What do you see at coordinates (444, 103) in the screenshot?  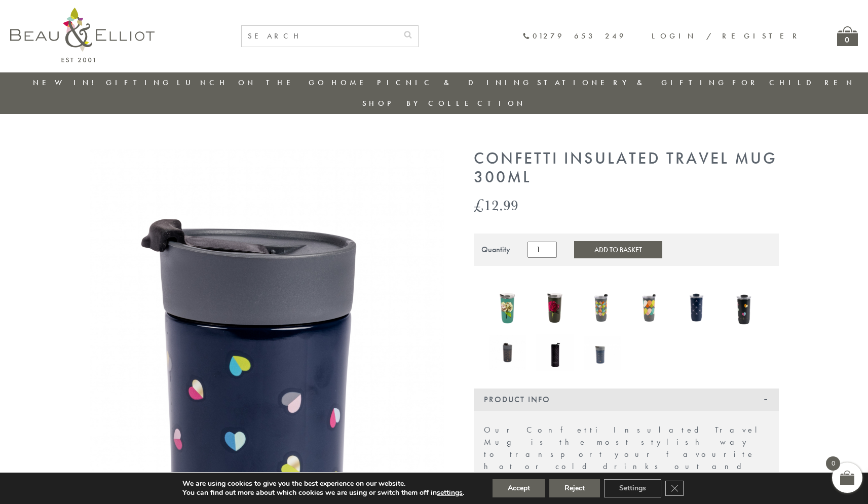 I see `a: Shop by collection` at bounding box center [444, 103].